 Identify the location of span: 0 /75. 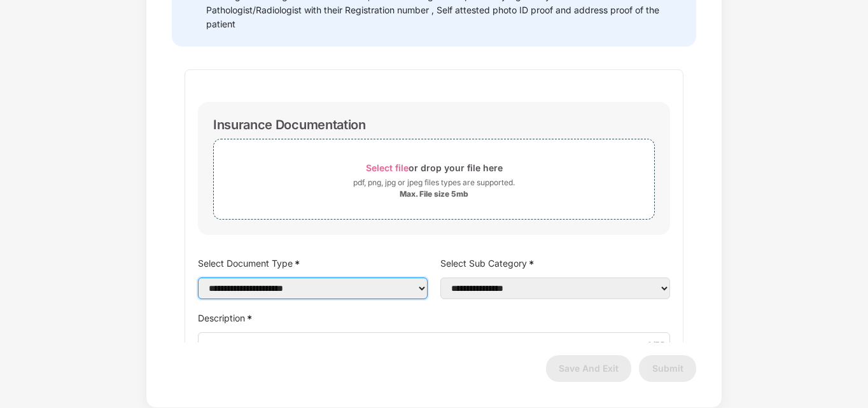
(656, 345).